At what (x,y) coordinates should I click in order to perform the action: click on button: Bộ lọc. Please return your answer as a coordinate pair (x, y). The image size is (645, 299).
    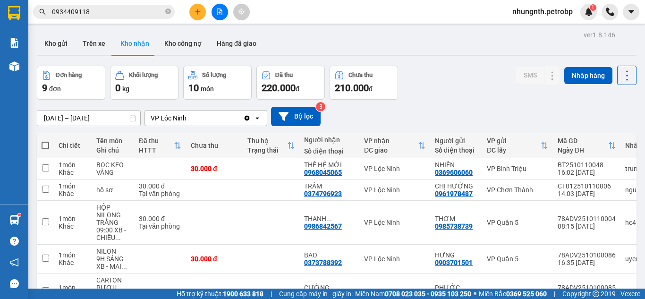
    Looking at the image, I should click on (296, 116).